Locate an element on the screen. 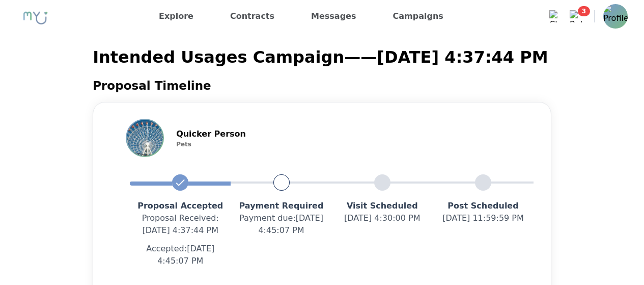 The height and width of the screenshot is (285, 644). p: Proposal Accepted is located at coordinates (180, 206).